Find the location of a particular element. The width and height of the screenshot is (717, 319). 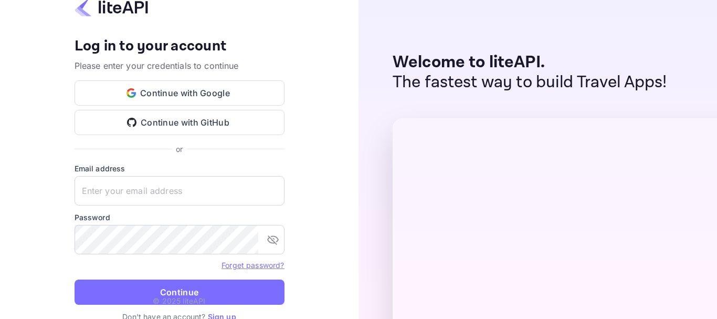

button: toggle password visibility is located at coordinates (273, 239).